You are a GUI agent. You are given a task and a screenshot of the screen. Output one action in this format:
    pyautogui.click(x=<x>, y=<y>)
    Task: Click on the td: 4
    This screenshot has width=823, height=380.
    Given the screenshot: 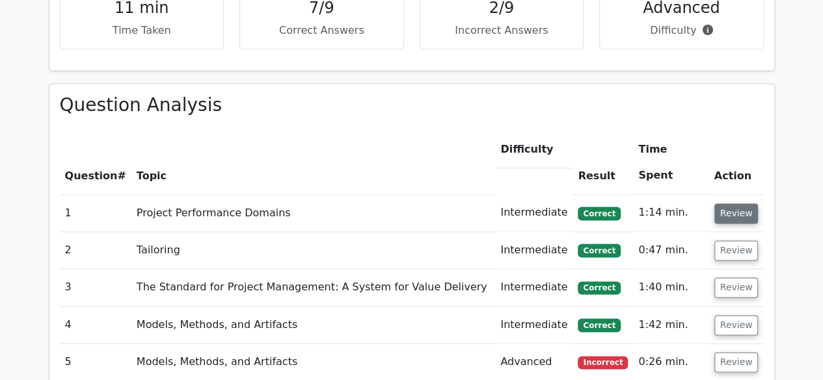 What is the action you would take?
    pyautogui.click(x=96, y=325)
    